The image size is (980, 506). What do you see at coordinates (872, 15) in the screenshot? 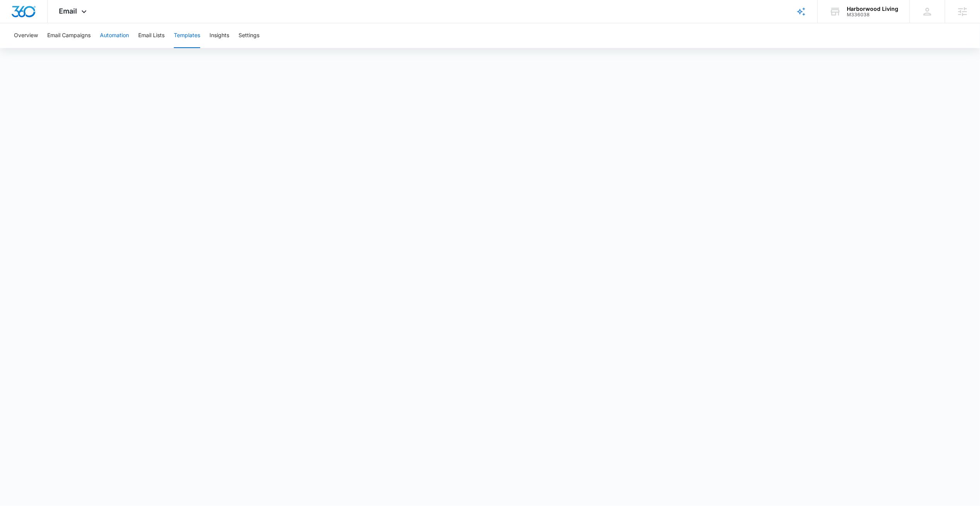
I see `div: account id` at bounding box center [872, 15].